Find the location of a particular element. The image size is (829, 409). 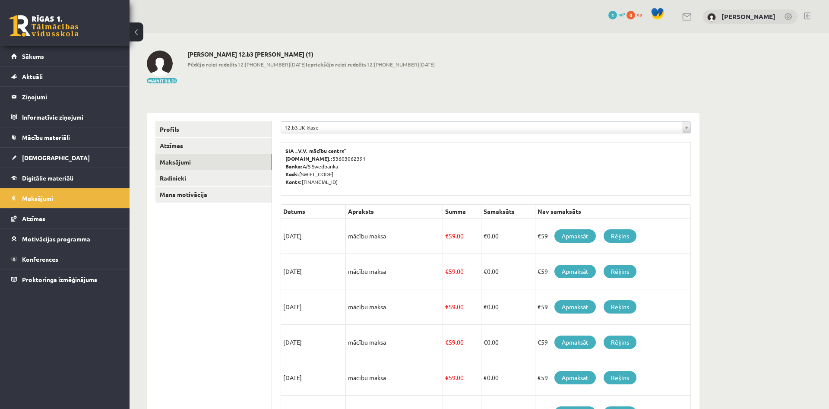

b: Konts: is located at coordinates (294, 182).